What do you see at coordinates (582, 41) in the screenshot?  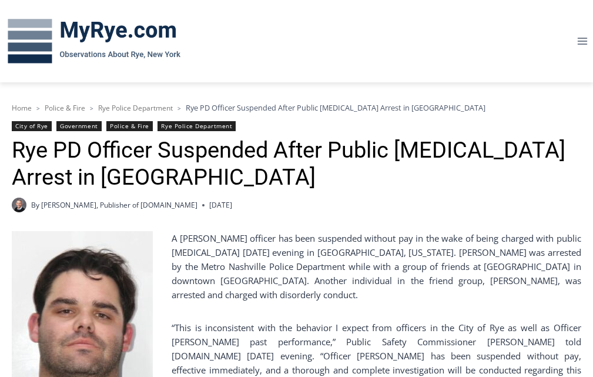 I see `button: Open menu` at bounding box center [582, 41].